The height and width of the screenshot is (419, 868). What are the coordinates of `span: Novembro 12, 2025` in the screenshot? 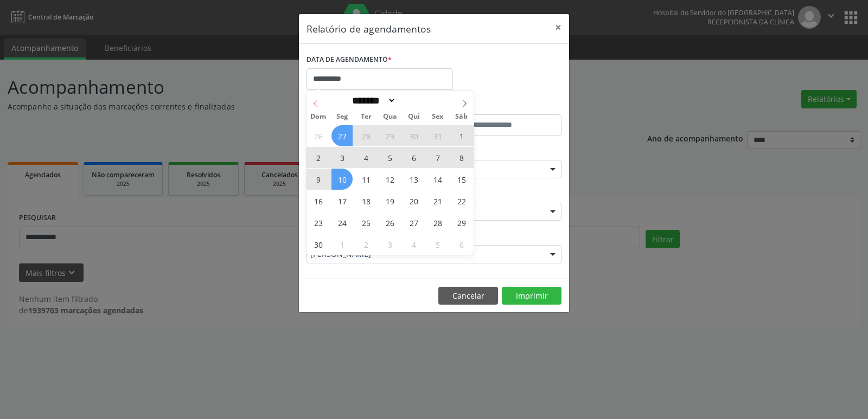 It's located at (390, 179).